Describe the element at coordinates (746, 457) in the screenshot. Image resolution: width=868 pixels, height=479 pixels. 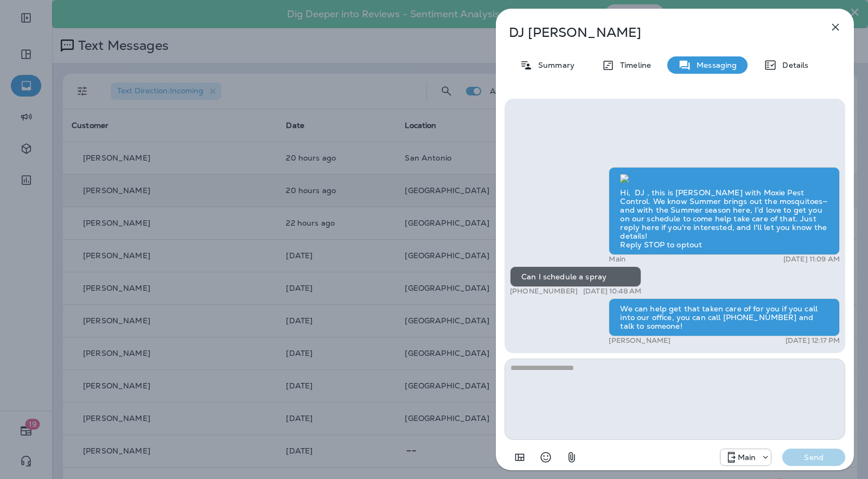
I see `div: +1 (817) 482-3792` at that location.